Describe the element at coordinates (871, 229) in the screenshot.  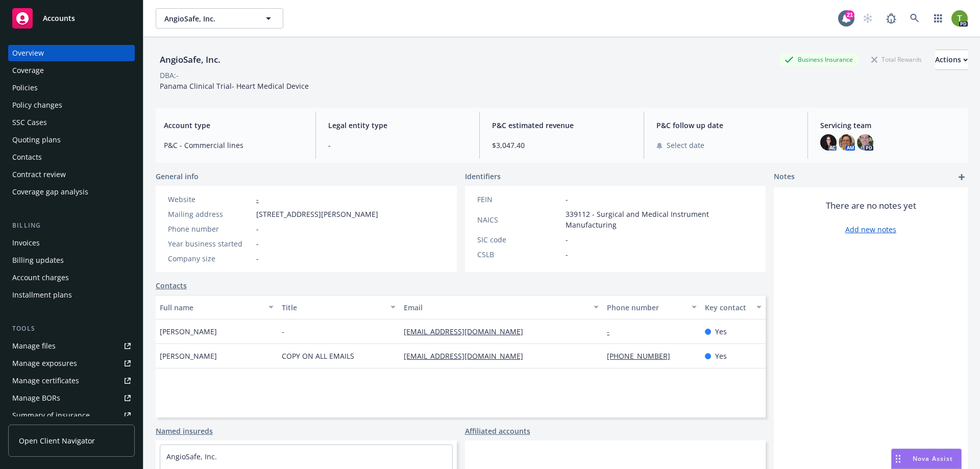
I see `a: Add new notes` at that location.